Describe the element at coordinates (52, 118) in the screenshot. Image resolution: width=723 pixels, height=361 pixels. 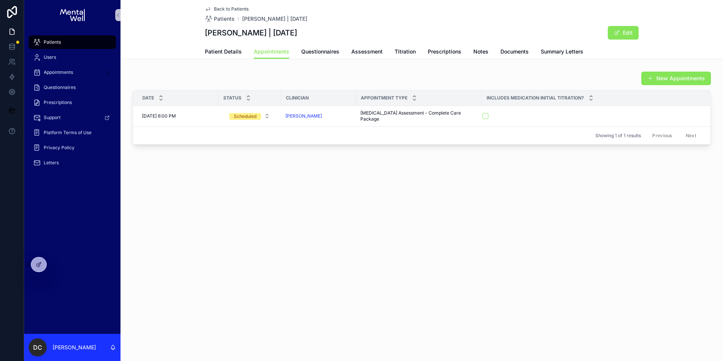
I see `span: Support` at that location.